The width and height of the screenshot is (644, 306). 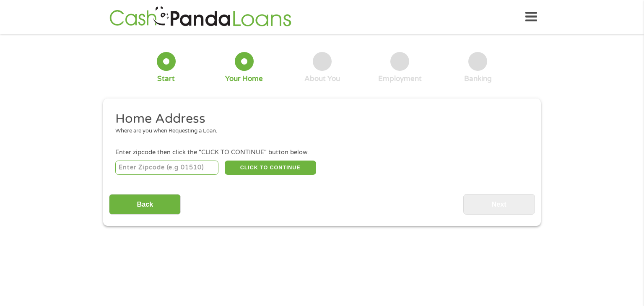 What do you see at coordinates (244, 79) in the screenshot?
I see `div: Your Home` at bounding box center [244, 79].